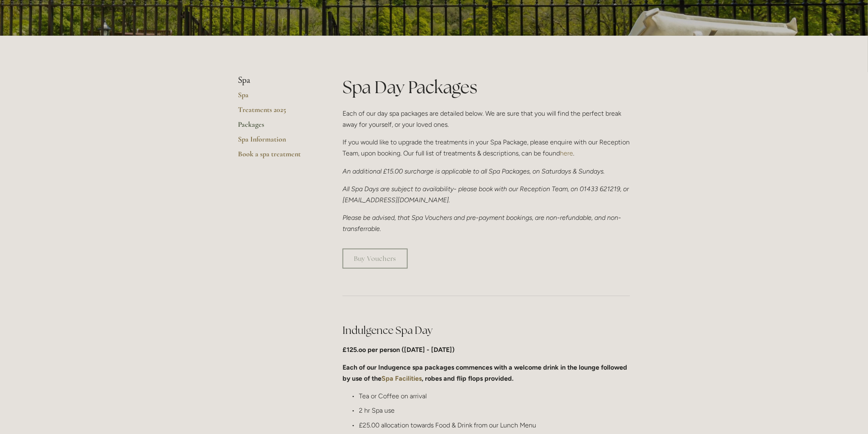 The image size is (868, 434). I want to click on p: £25.00 allocation towards Food & Drink from our Lunch Menu, so click(494, 425).